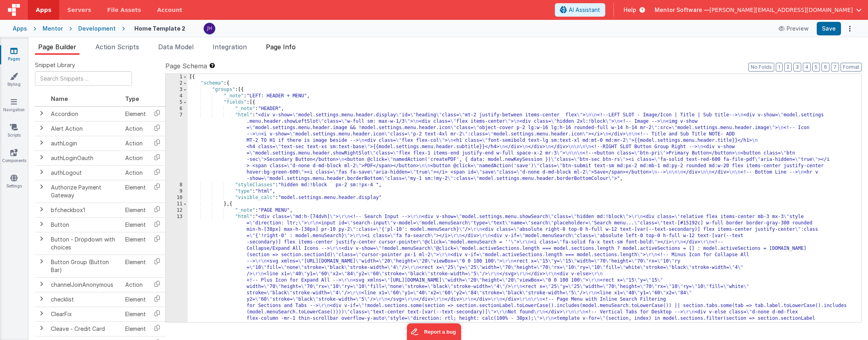 The height and width of the screenshot is (340, 868). What do you see at coordinates (762, 67) in the screenshot?
I see `button: No Folds` at bounding box center [762, 67].